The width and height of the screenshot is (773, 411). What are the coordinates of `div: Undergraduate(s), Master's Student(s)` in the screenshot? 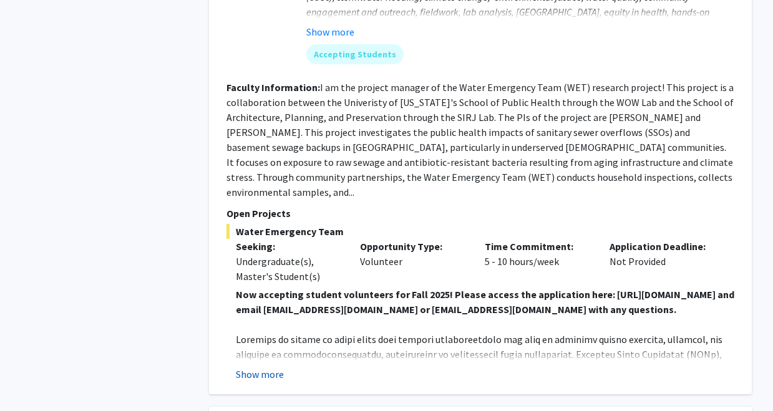 It's located at (289, 269).